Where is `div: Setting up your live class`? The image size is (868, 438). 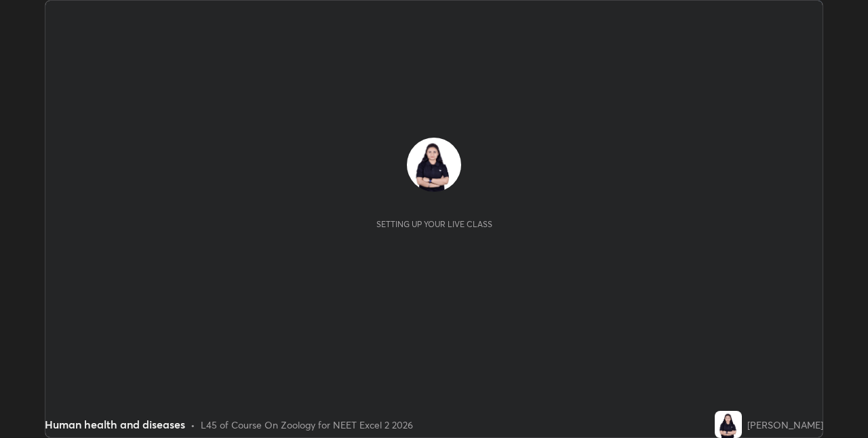
div: Setting up your live class is located at coordinates (434, 223).